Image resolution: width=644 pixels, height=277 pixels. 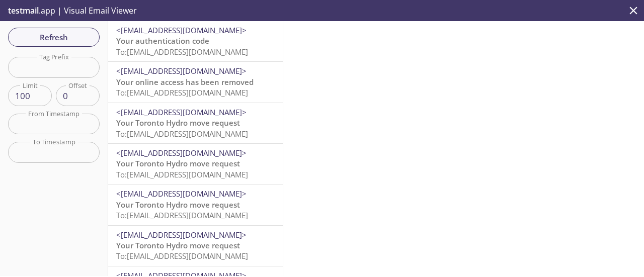 I want to click on span: Refresh, so click(x=54, y=37).